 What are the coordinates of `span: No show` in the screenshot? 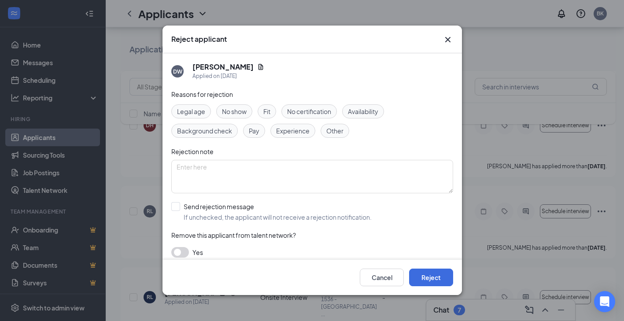 It's located at (234, 111).